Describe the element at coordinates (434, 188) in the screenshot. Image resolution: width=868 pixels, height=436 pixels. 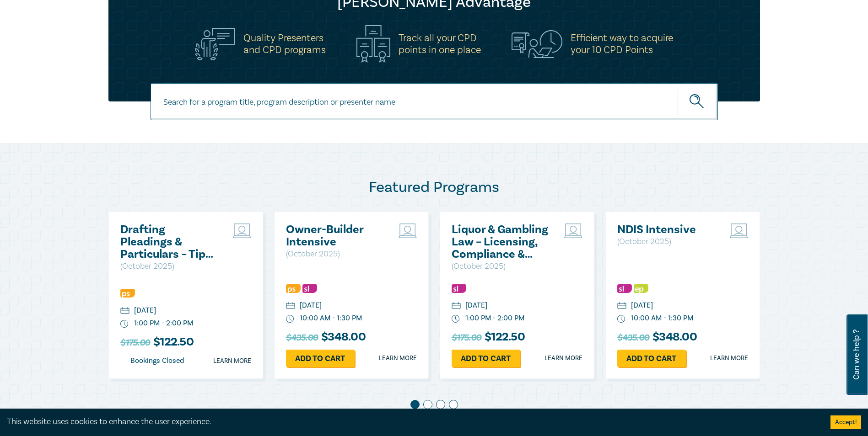
I see `h2: Featured Programs` at that location.